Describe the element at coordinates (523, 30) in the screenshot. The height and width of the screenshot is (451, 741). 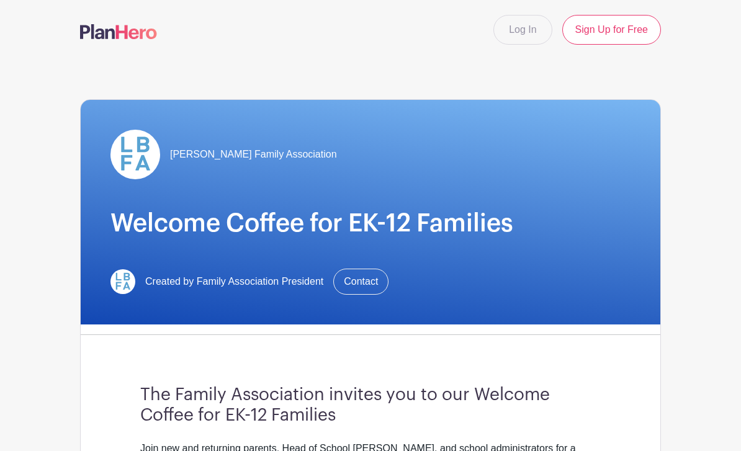
I see `a: Log In` at that location.